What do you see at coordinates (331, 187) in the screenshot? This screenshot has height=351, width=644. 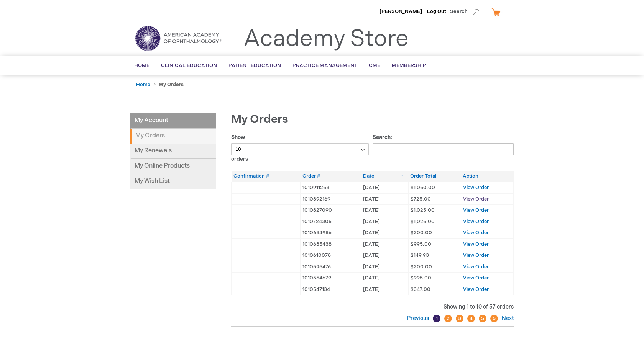 I see `td: 1010911258` at bounding box center [331, 187].